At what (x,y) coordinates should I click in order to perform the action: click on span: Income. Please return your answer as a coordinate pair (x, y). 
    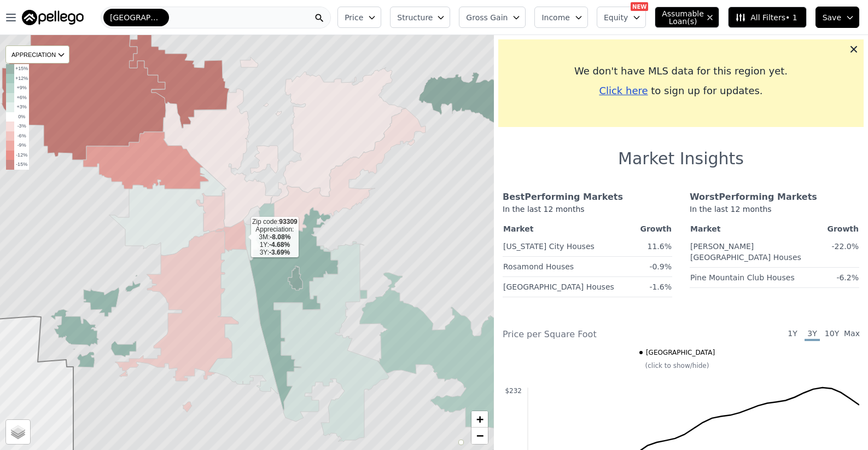
    Looking at the image, I should click on (556, 17).